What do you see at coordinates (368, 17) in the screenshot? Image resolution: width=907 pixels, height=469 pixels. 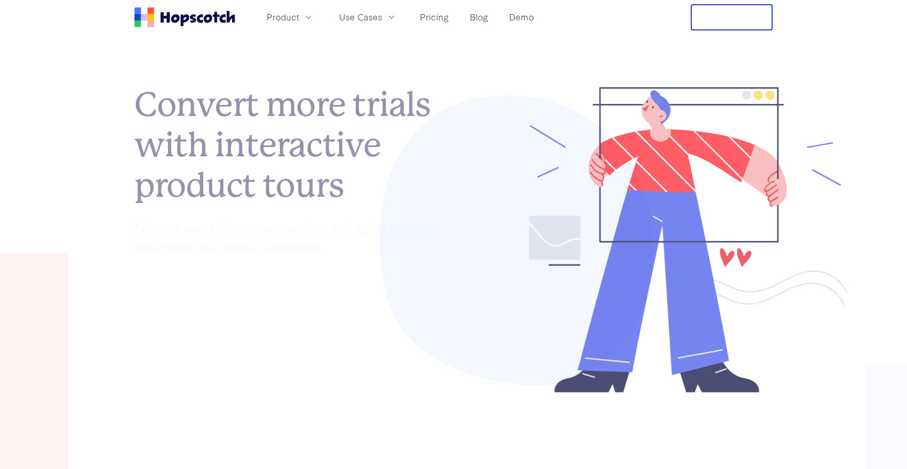 I see `button: Use Cases` at bounding box center [368, 17].